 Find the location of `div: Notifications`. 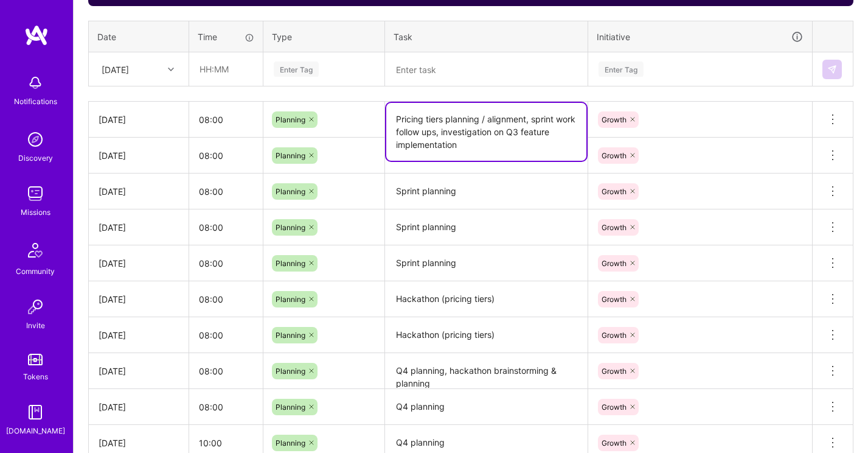

div: Notifications is located at coordinates (35, 101).